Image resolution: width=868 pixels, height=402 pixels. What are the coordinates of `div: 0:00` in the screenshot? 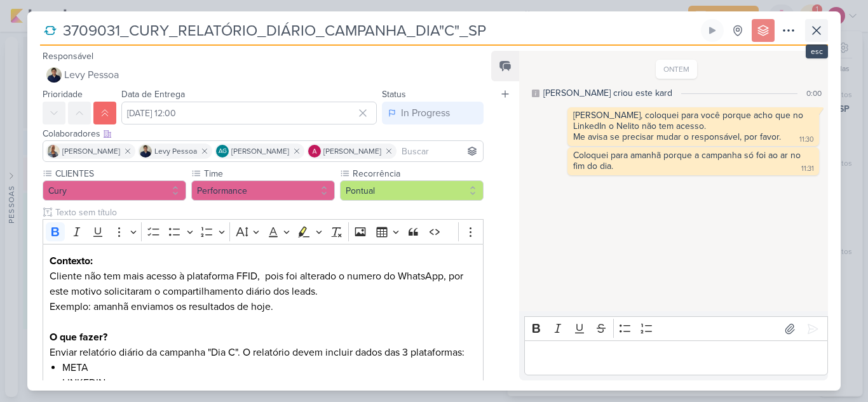 It's located at (813, 93).